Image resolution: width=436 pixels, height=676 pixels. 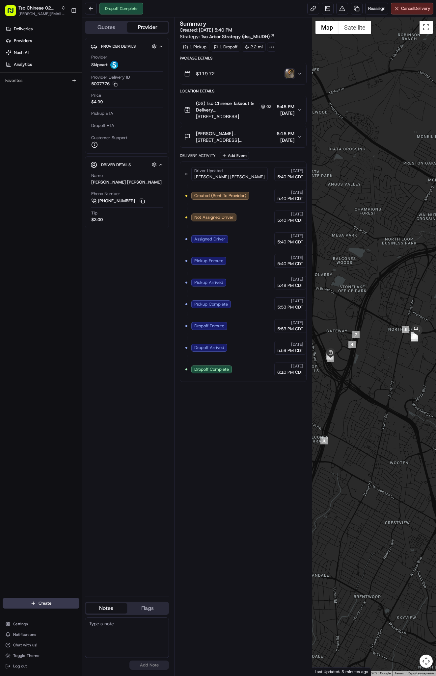 What do you see at coordinates (195, 47) in the screenshot?
I see `div: 1 Pickup` at bounding box center [195, 47].